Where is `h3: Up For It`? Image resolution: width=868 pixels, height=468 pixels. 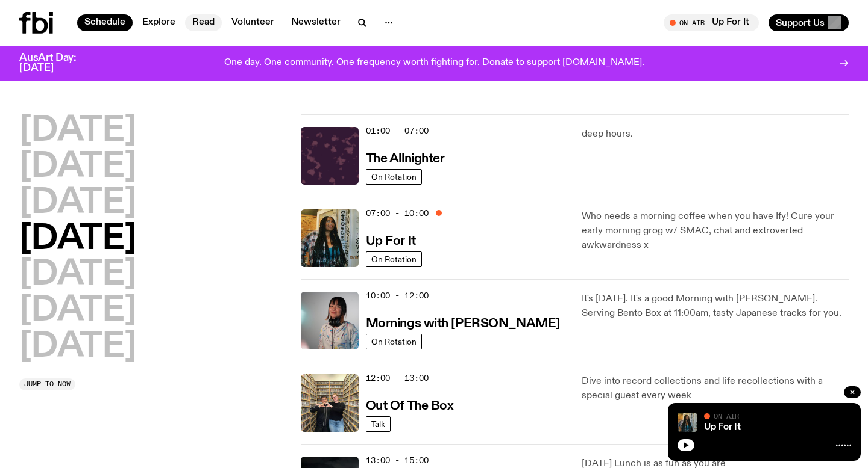
h3: Up For It is located at coordinates (391, 241).